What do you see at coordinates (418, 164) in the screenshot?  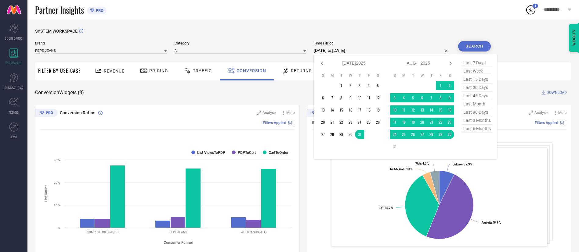 I see `tspan: Web` at bounding box center [418, 164].